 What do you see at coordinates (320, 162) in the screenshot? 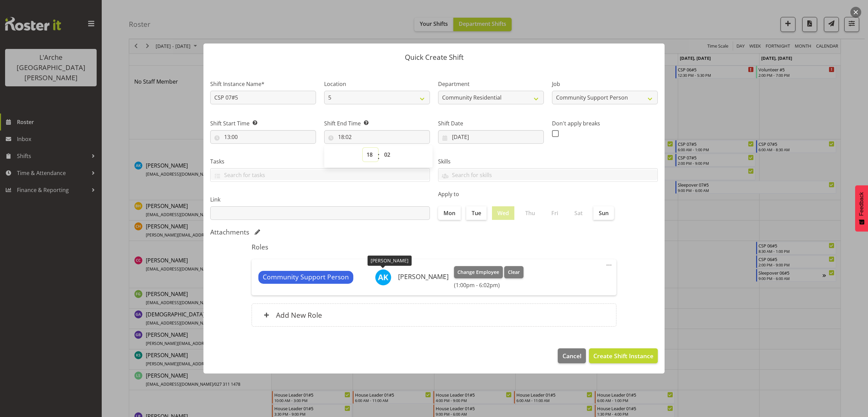
I see `label: Tasks` at bounding box center [320, 162].